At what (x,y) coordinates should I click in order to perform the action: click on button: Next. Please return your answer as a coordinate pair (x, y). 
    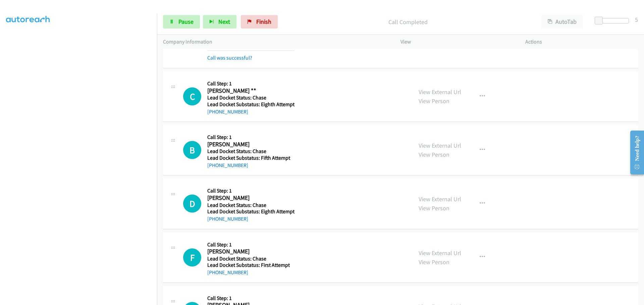
    Looking at the image, I should click on (220, 22).